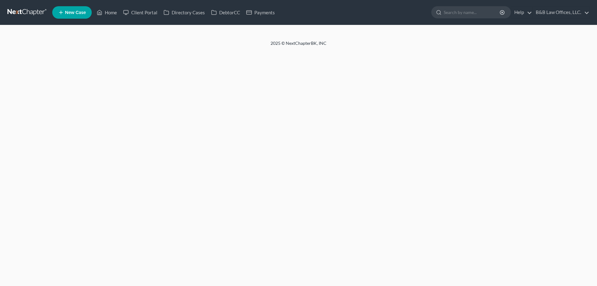 The height and width of the screenshot is (286, 597). What do you see at coordinates (140, 12) in the screenshot?
I see `a: Client Portal` at bounding box center [140, 12].